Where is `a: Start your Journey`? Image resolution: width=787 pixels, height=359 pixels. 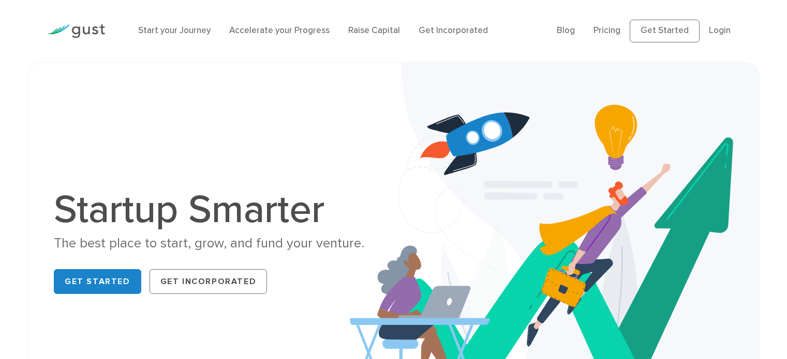
a: Start your Journey is located at coordinates (174, 31).